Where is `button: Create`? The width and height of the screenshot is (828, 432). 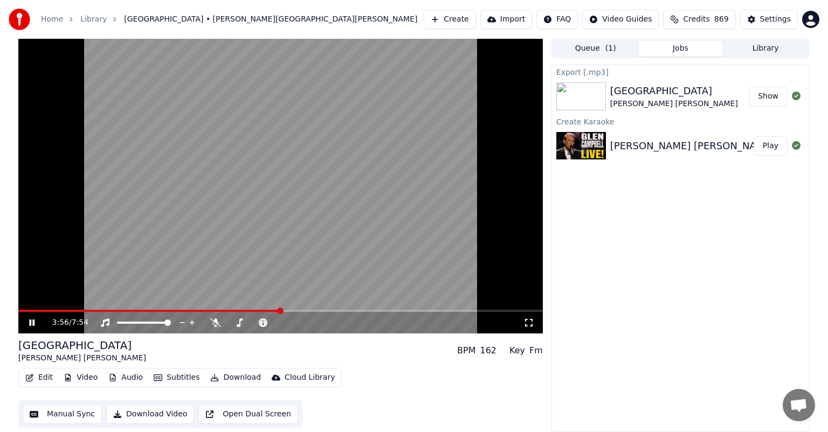
button: Create is located at coordinates (450, 19).